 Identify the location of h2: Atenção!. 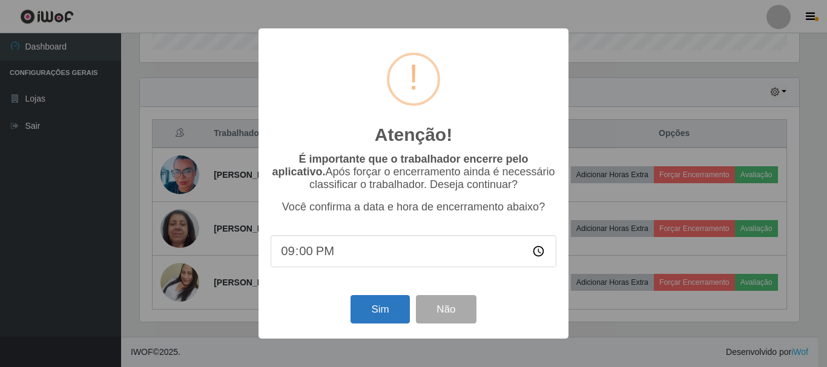
(413, 135).